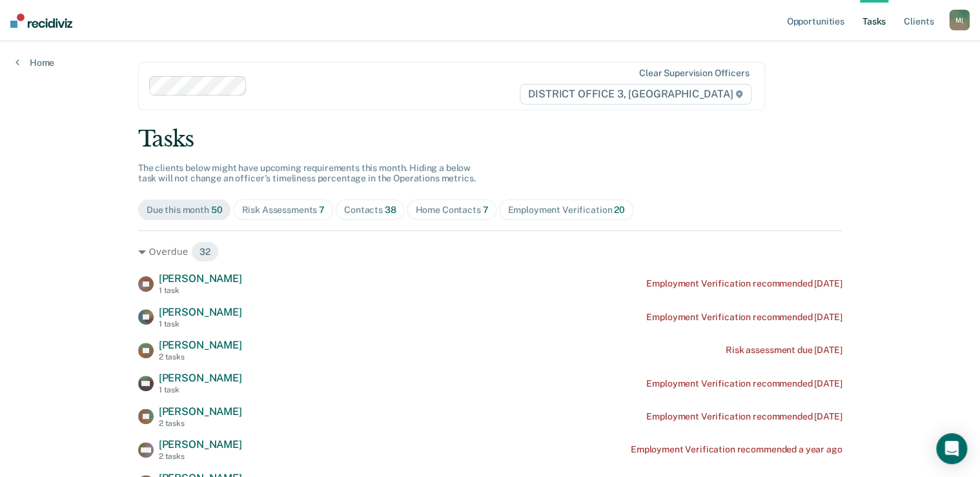  I want to click on div: Employment Verification, so click(565, 210).